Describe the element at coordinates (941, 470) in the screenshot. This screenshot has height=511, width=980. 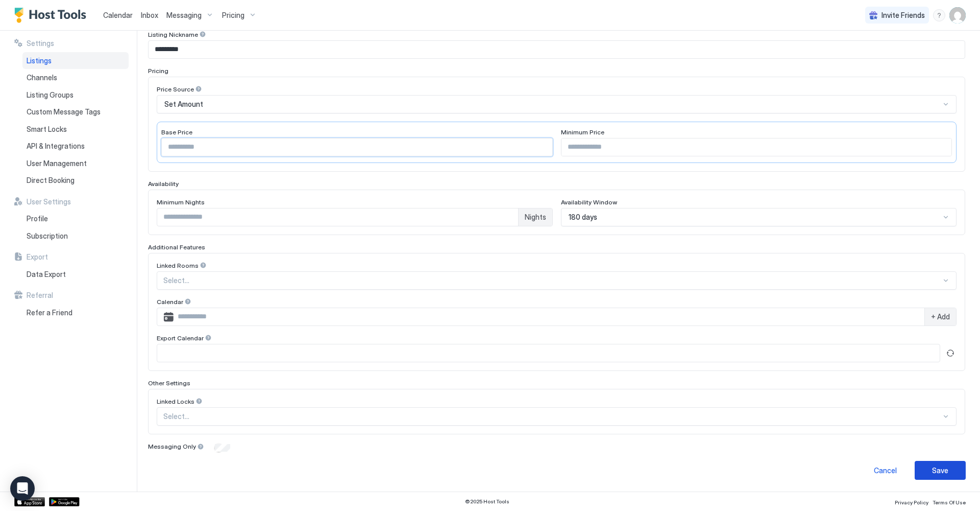
I see `button: Save` at that location.